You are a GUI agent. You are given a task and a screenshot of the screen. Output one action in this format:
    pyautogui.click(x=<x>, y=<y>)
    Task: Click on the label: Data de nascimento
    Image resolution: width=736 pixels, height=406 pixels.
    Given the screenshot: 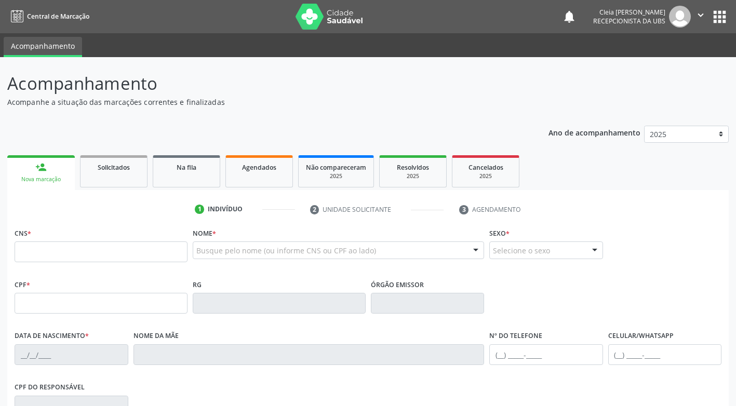 What is the action you would take?
    pyautogui.click(x=51, y=336)
    